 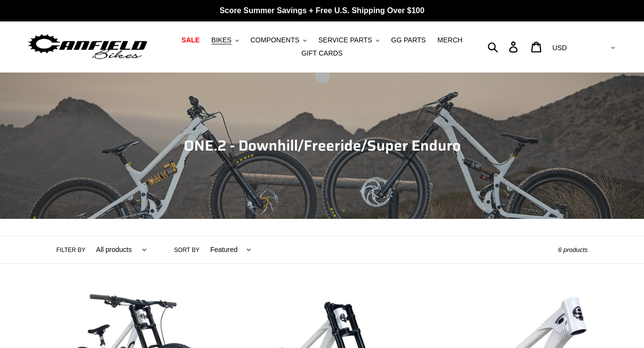 What do you see at coordinates (190, 40) in the screenshot?
I see `a: SALE` at bounding box center [190, 40].